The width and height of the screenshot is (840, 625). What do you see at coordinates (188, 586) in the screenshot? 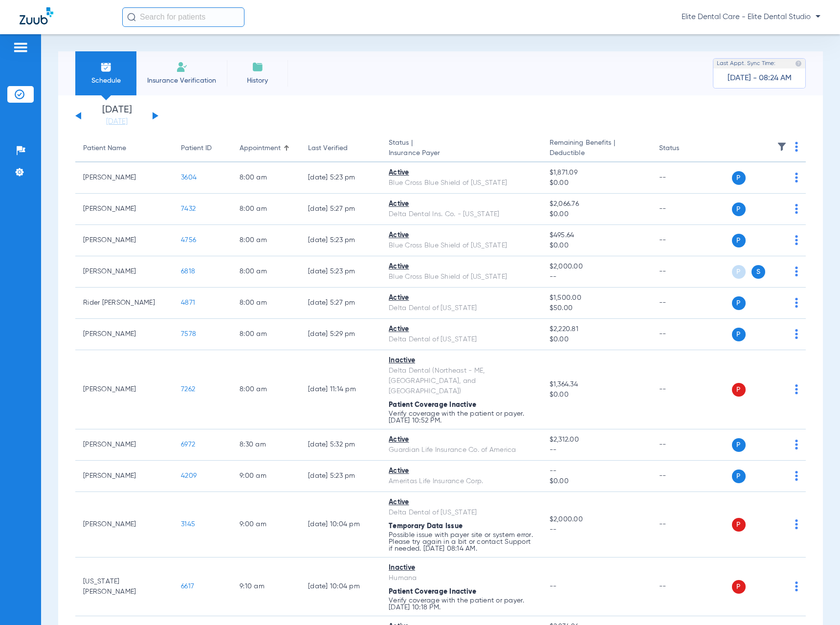
I see `span: 6617` at bounding box center [188, 586].